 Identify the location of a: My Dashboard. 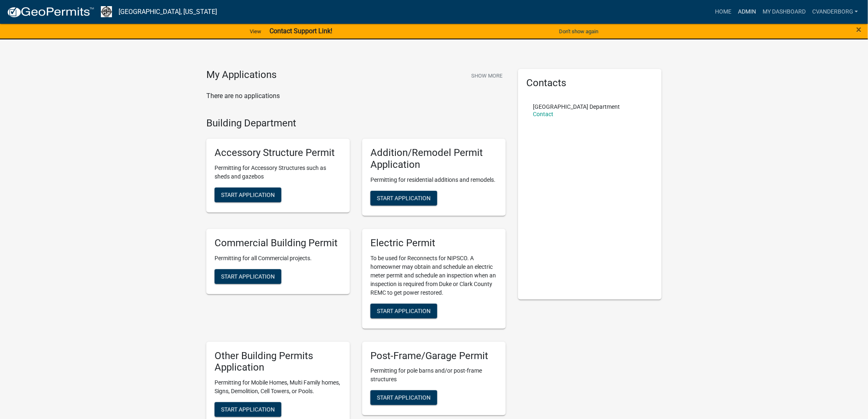
(784, 12).